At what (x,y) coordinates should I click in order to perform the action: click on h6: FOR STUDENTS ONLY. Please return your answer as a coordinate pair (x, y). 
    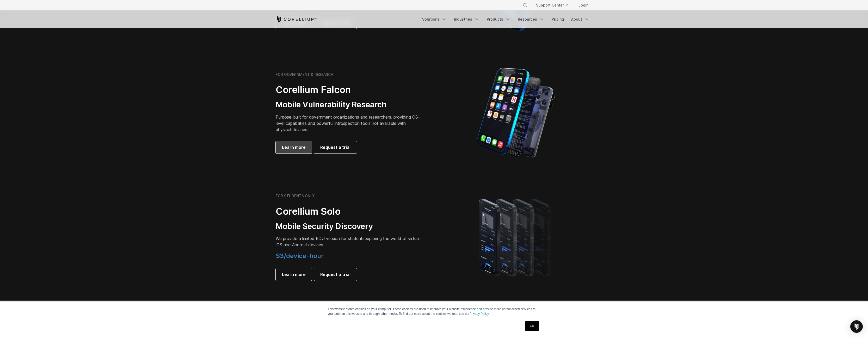
    Looking at the image, I should click on (295, 196).